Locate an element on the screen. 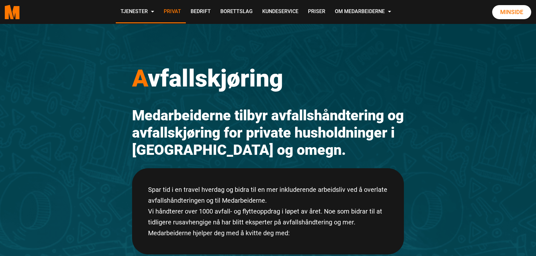 Image resolution: width=536 pixels, height=256 pixels. a: Minside is located at coordinates (512, 12).